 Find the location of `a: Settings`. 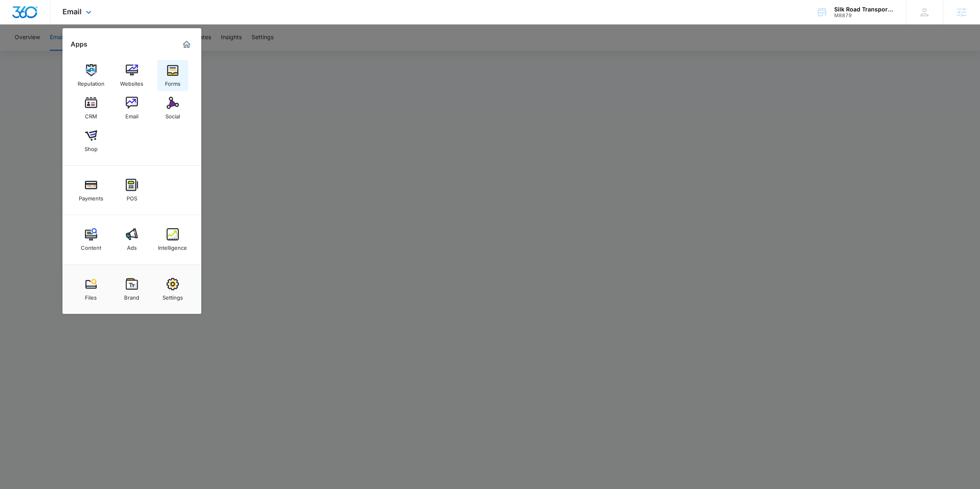

a: Settings is located at coordinates (173, 290).